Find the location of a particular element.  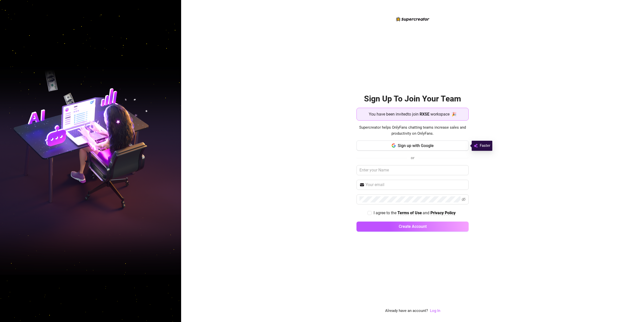

span: Supercreator helps OnlyFans chatting teams increase sales and productivity on OnlyFans. is located at coordinates (413, 131).